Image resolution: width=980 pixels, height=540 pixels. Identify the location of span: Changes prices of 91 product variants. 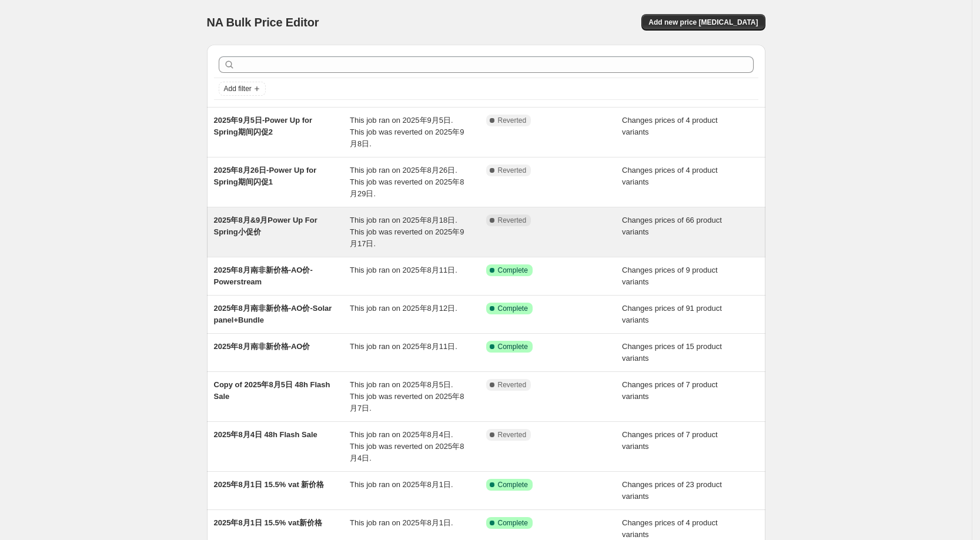
(672, 313).